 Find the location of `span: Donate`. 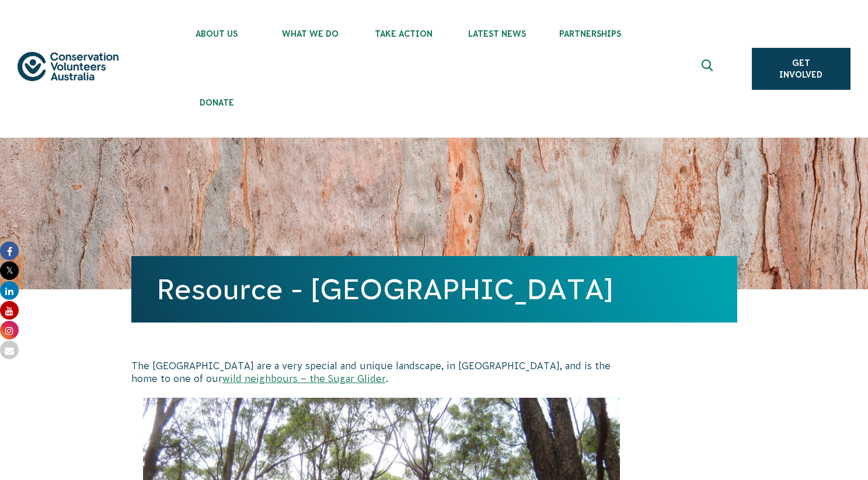

span: Donate is located at coordinates (217, 102).